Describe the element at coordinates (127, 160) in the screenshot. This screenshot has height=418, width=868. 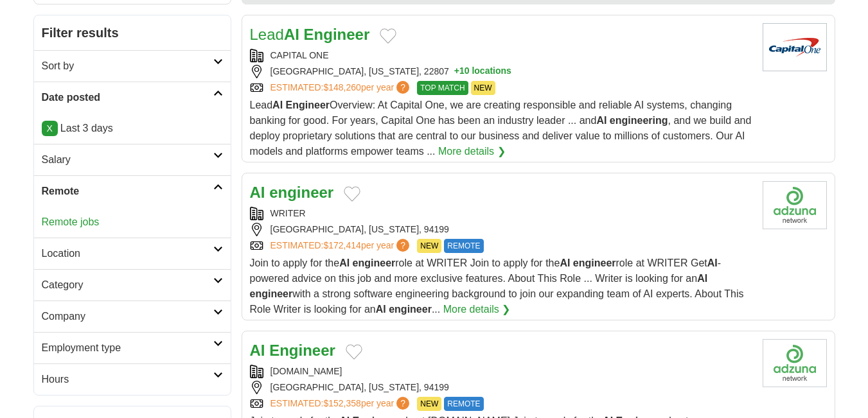
I see `h2: Salary` at that location.